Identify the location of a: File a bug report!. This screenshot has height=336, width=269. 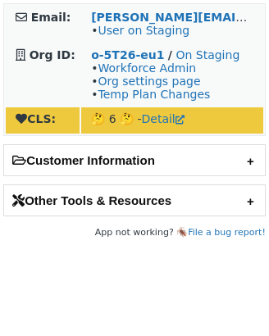
(226, 232).